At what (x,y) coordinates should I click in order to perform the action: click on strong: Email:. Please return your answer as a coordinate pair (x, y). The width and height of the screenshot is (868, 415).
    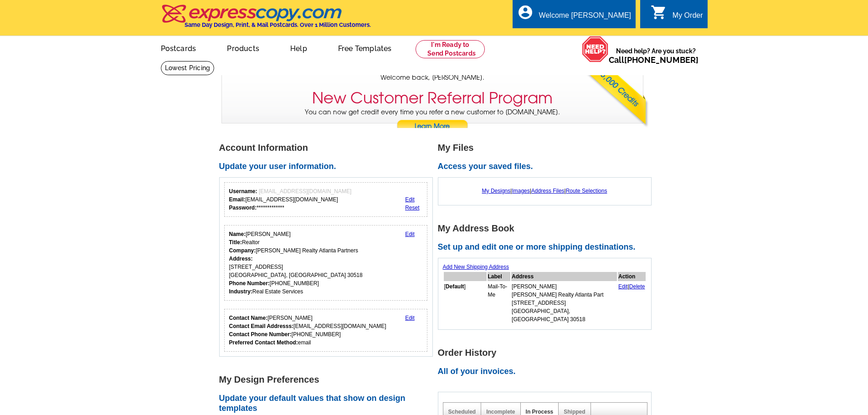
    Looking at the image, I should click on (237, 199).